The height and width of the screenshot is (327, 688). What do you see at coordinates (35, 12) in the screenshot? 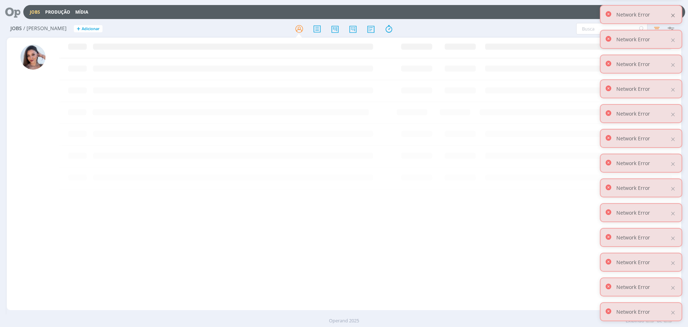
I see `a: Jobs` at bounding box center [35, 12].